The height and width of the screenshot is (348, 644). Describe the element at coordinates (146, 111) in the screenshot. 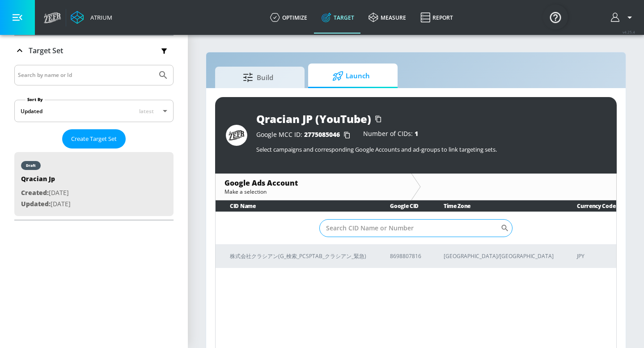

I see `span: latest` at that location.